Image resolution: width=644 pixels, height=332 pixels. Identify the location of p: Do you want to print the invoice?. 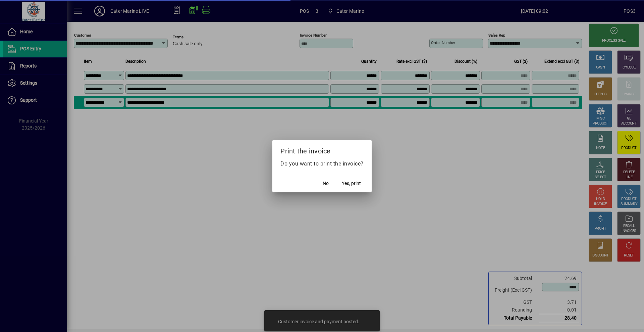
(322, 164).